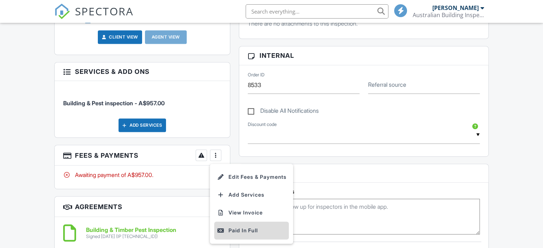  I want to click on h3: Internal, so click(364, 56).